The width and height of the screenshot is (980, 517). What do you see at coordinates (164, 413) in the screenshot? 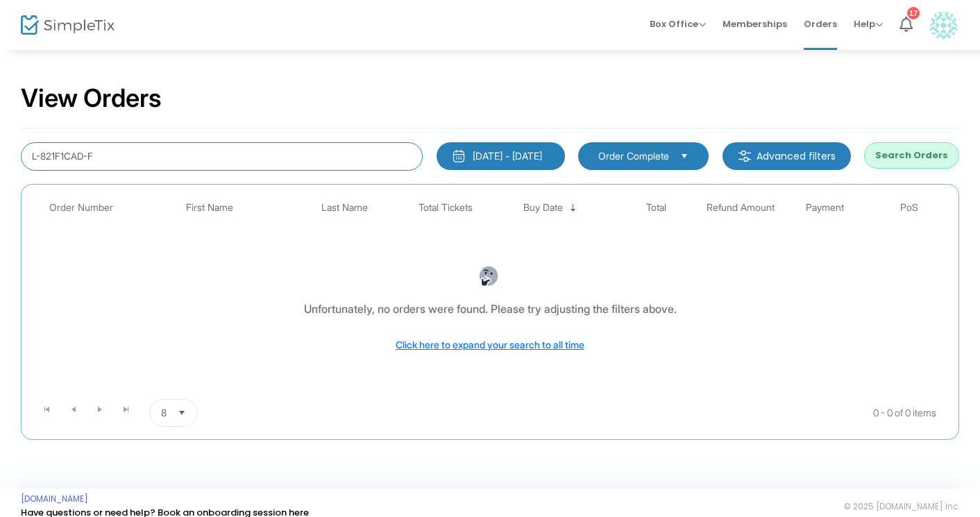
I see `span: 8` at bounding box center [164, 413].